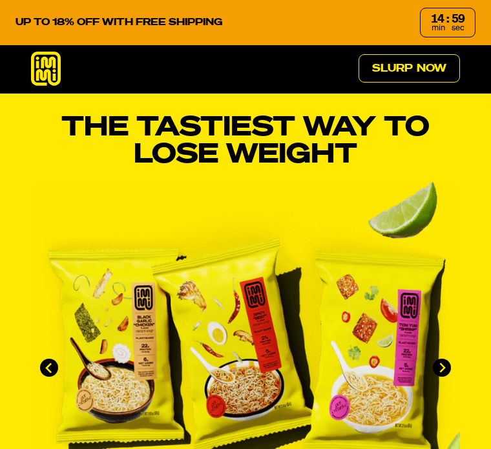 This screenshot has width=491, height=449. What do you see at coordinates (438, 28) in the screenshot?
I see `span: min` at bounding box center [438, 28].